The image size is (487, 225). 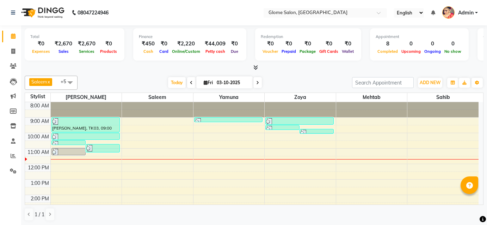 What do you see at coordinates (148, 51) in the screenshot?
I see `span: Cash` at bounding box center [148, 51].